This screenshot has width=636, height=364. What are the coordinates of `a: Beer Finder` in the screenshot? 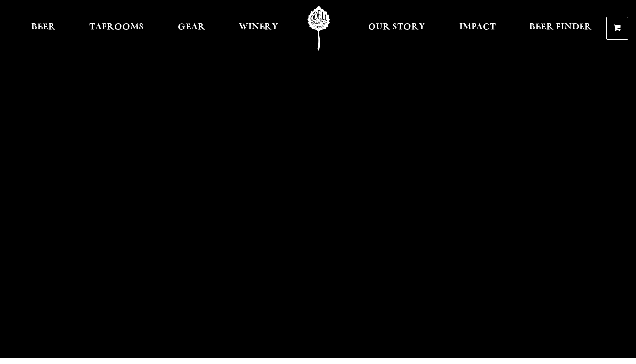 It's located at (561, 28).